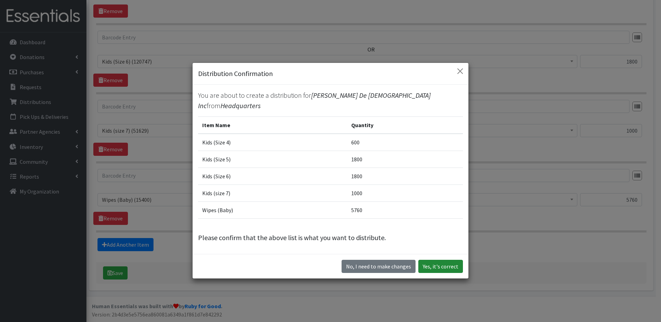 The height and width of the screenshot is (322, 661). Describe the element at coordinates (331, 238) in the screenshot. I see `p: Please confirm that the above list is what you want to distribute.` at that location.